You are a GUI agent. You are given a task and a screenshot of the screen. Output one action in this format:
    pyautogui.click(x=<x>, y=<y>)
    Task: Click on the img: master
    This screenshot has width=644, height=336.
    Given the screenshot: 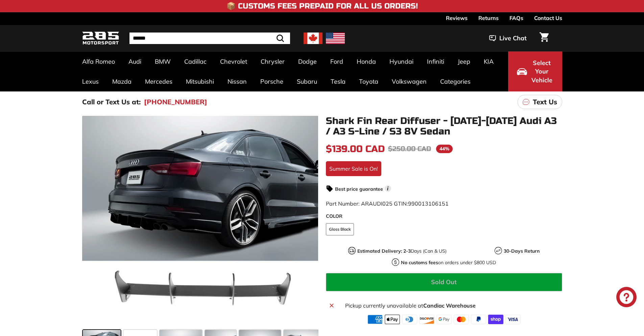 What is the action you would take?
    pyautogui.click(x=461, y=319)
    